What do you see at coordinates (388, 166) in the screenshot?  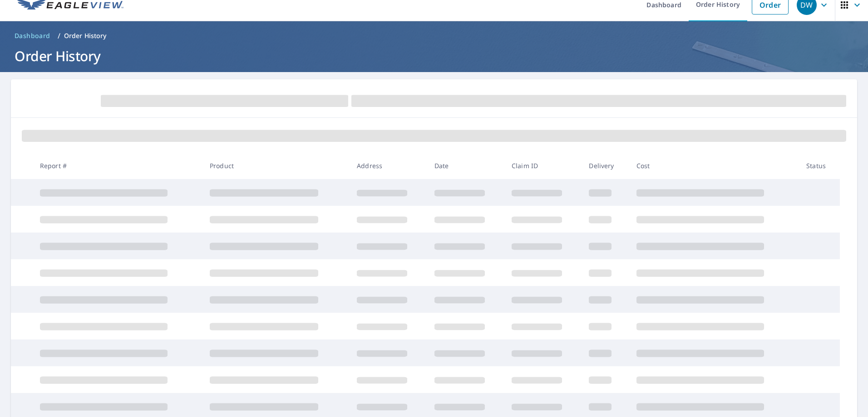 I see `th: Address` at bounding box center [388, 166].